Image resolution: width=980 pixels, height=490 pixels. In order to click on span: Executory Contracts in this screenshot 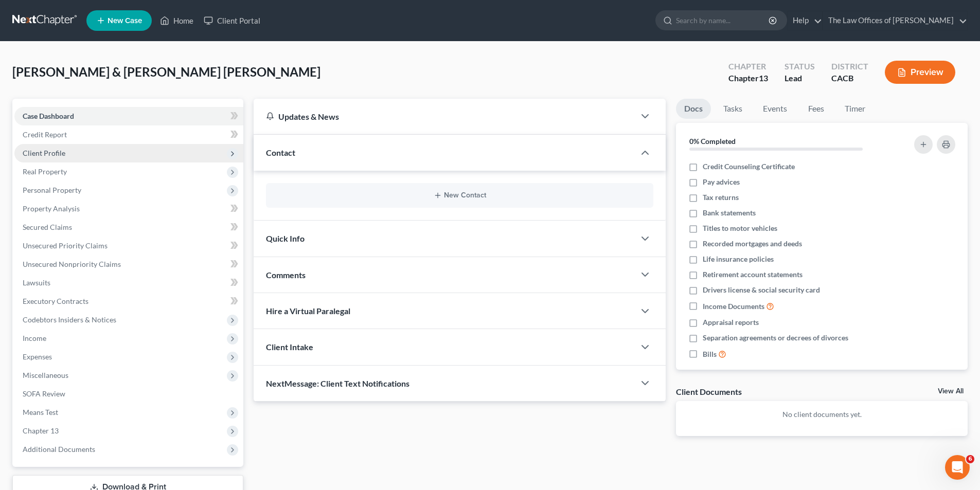, I will do `click(56, 300)`.